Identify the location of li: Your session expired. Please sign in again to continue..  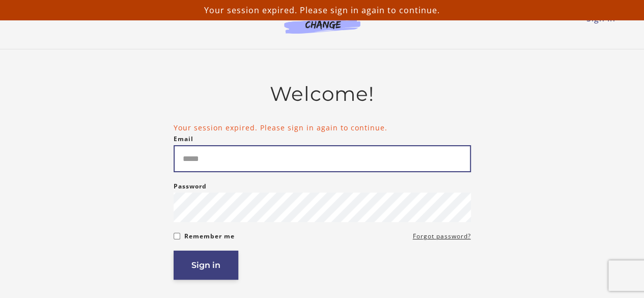
(323, 127).